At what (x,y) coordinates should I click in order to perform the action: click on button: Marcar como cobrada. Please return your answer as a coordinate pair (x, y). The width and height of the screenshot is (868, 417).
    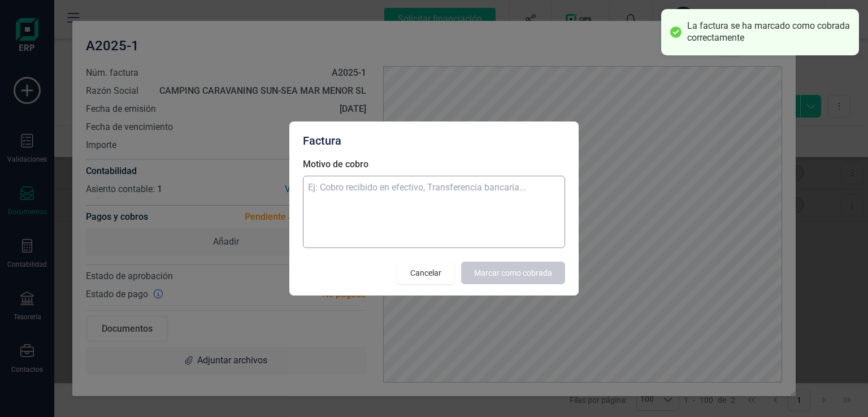
    Looking at the image, I should click on (513, 273).